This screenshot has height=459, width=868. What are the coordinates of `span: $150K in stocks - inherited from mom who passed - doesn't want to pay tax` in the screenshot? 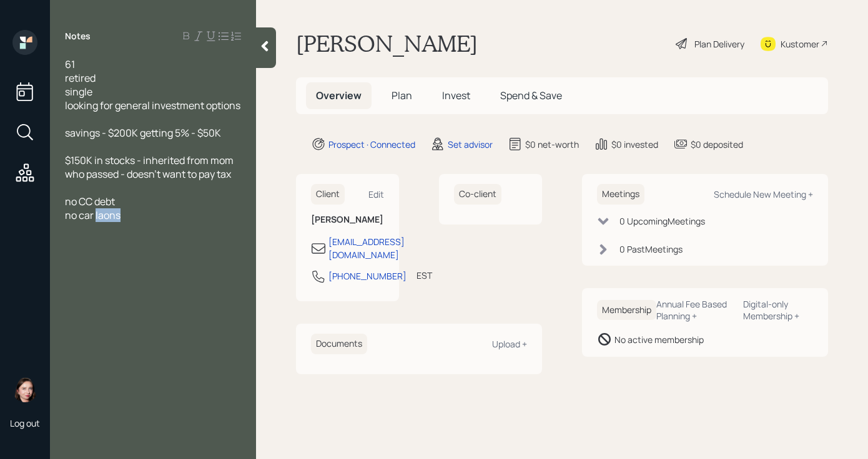 It's located at (150, 167).